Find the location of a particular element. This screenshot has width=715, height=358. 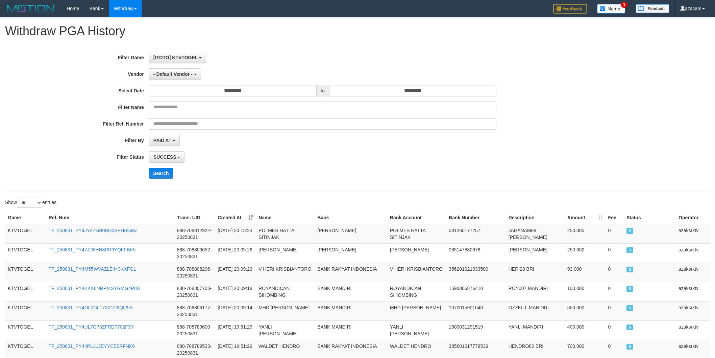

a: TF_250831_PY4UL7G73ZFRD7702FXY is located at coordinates (92, 327).